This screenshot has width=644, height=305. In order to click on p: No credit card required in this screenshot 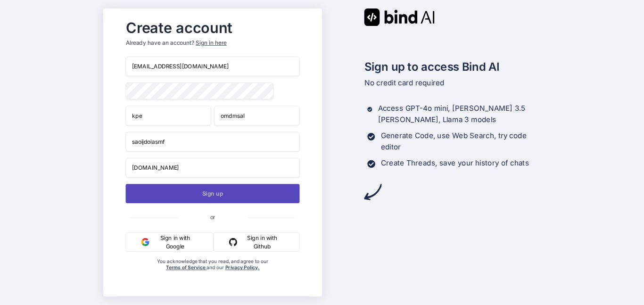, I will do `click(452, 83)`.